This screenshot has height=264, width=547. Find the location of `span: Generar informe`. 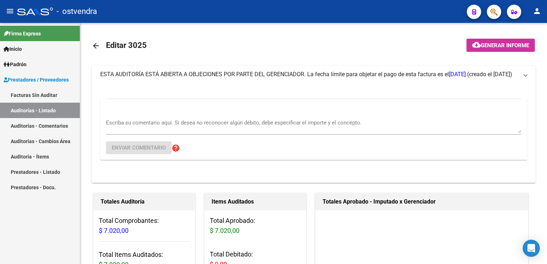

span: Generar informe is located at coordinates (505, 45).